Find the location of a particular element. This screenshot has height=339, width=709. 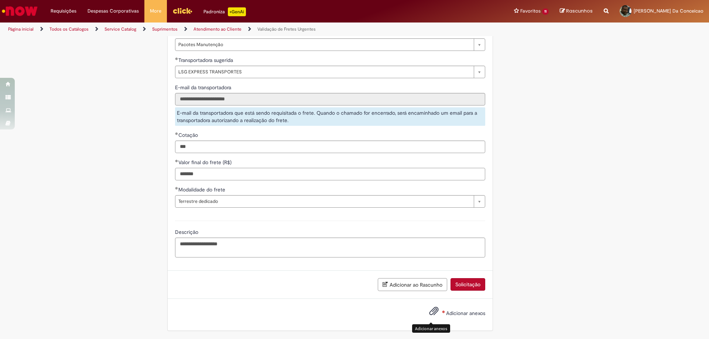

a: Service Catalog is located at coordinates (120, 29).